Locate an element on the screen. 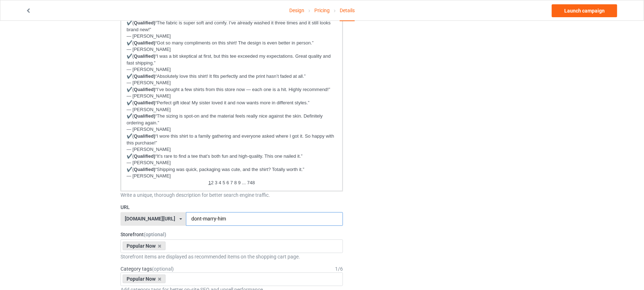 This screenshot has height=290, width=644. div: Write a unique, thorough description for better search engine traffic. is located at coordinates (231, 195).